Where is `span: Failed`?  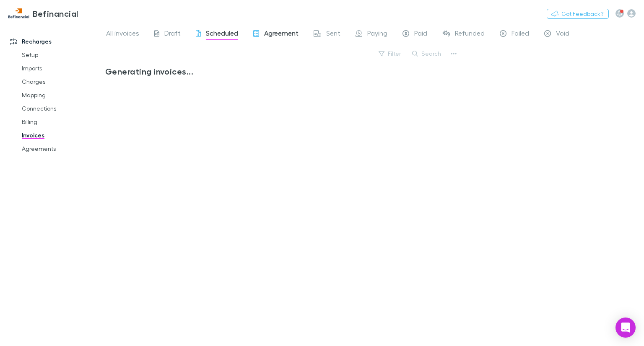
span: Failed is located at coordinates (520, 34).